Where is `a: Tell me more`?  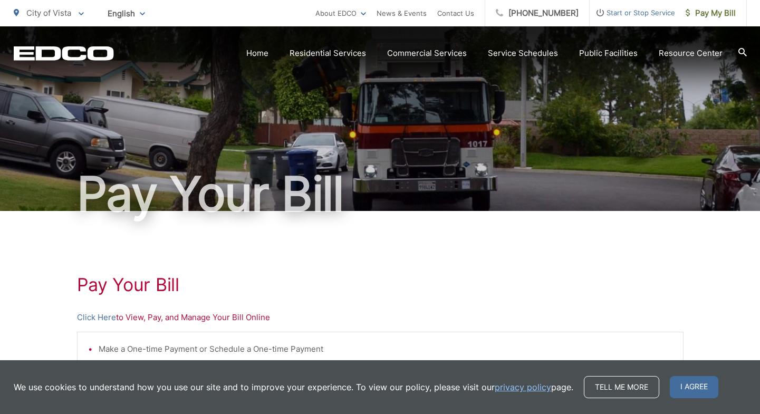
a: Tell me more is located at coordinates (621, 387).